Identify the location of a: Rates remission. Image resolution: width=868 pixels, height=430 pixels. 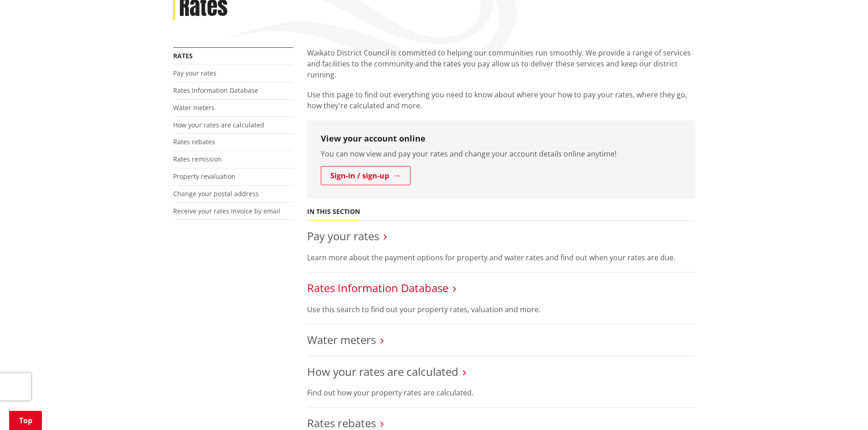
(198, 159).